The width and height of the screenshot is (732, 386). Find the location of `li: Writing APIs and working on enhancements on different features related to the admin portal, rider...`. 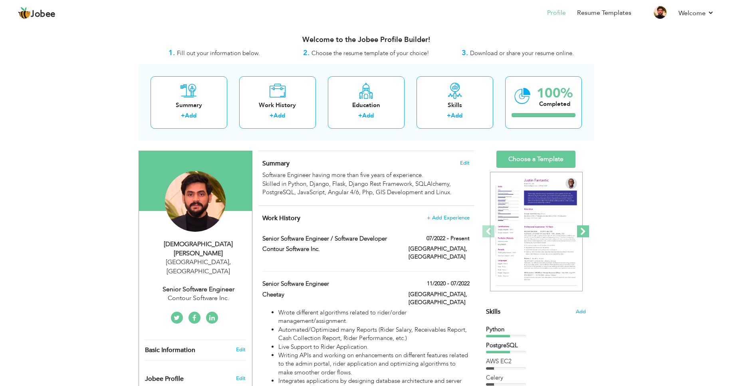

li: Writing APIs and working on enhancements on different features related to the admin portal, rider... is located at coordinates (374, 364).